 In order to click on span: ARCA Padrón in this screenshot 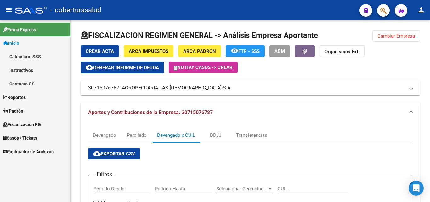, I will do `click(200, 51)`.